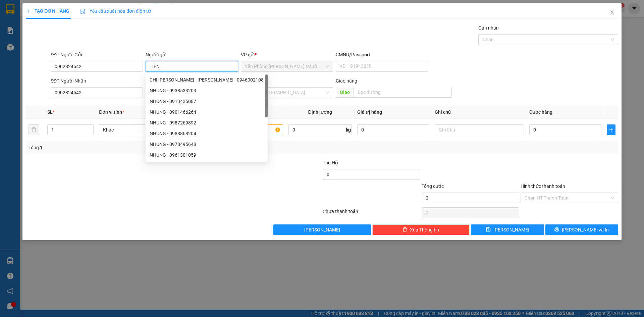 The image size is (644, 317). Describe the element at coordinates (74, 36) in the screenshot. I see `li: (c) 2017` at that location.